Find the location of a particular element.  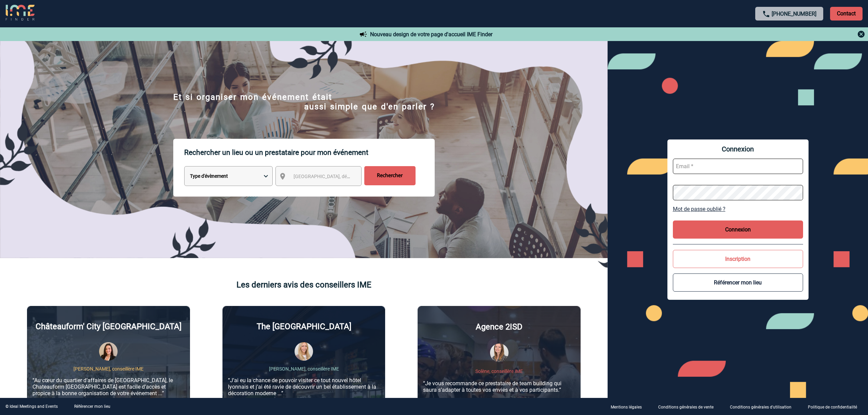

input: Email * is located at coordinates (737, 166).